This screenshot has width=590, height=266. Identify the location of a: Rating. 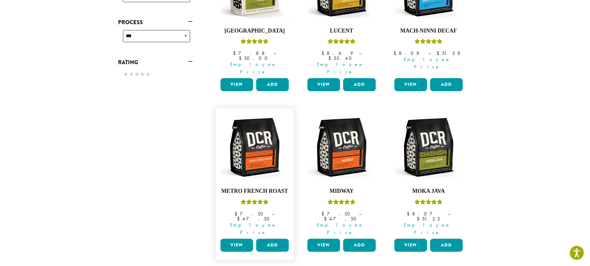
(155, 62).